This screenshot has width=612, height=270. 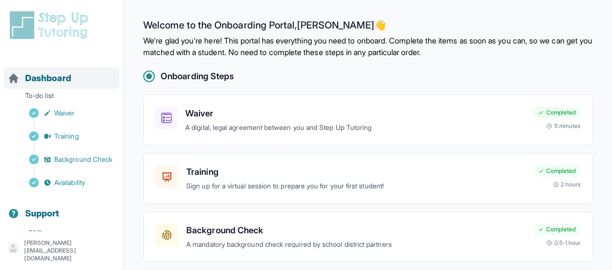 What do you see at coordinates (61, 208) in the screenshot?
I see `button: Support` at bounding box center [61, 208].